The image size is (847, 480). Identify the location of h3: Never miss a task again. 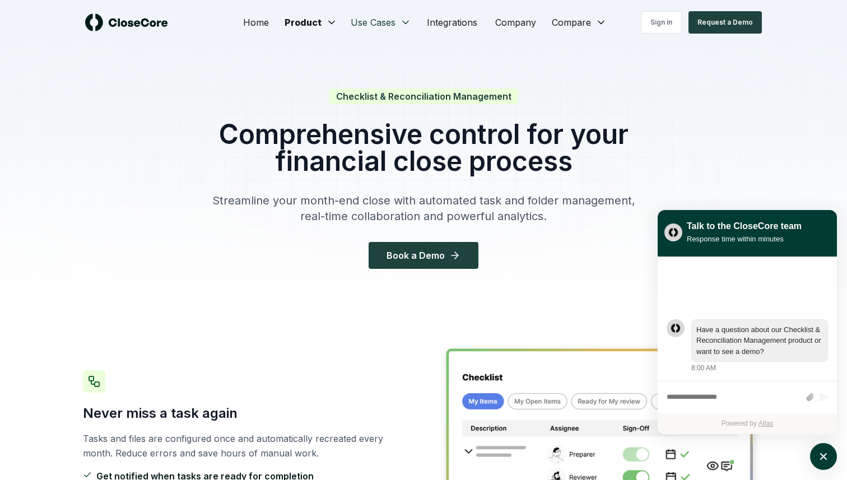
(246, 413).